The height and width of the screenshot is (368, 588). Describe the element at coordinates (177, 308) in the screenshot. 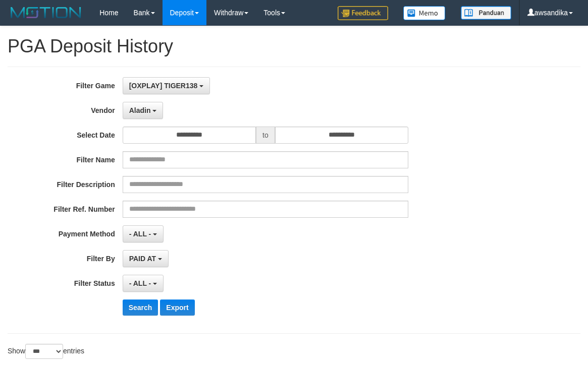

I see `button: Export` at that location.